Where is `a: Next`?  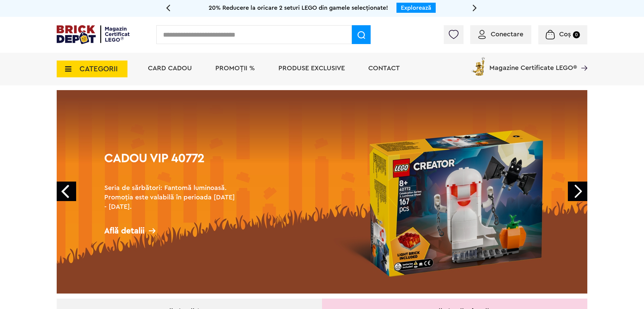
a: Next is located at coordinates (578, 191).